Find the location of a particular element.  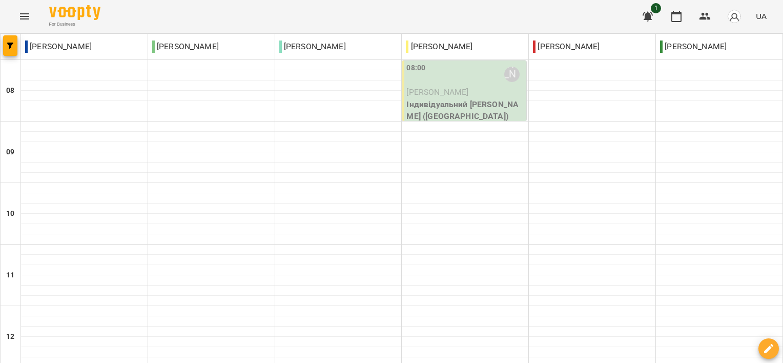

span: 1 is located at coordinates (656, 8).